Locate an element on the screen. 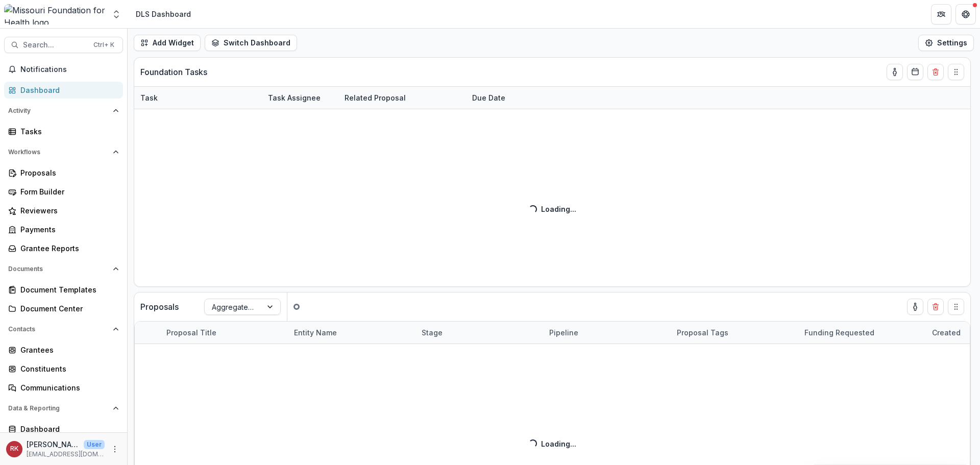  button: Calendar is located at coordinates (916, 72).